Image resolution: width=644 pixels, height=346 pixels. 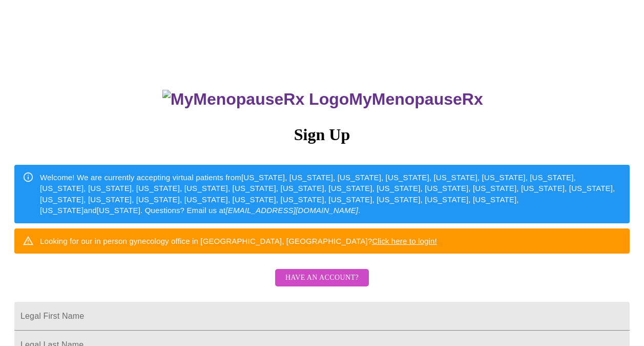 What do you see at coordinates (322, 277) in the screenshot?
I see `button: Have an account?` at bounding box center [322, 277].